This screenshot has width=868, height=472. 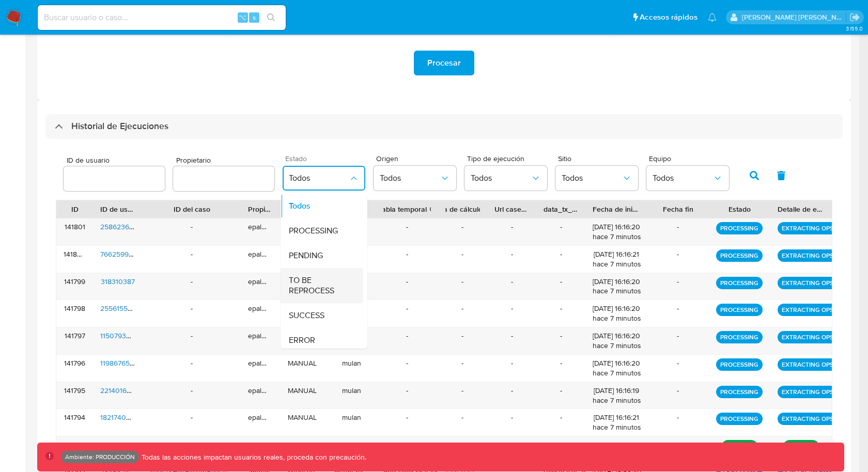 I want to click on span: s, so click(x=254, y=17).